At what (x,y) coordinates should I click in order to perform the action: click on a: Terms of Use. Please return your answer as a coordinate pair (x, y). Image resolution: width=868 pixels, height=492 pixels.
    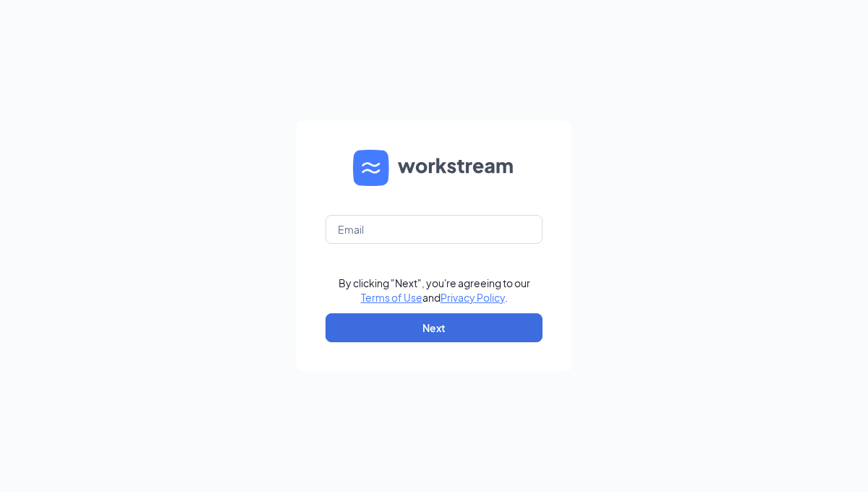
    Looking at the image, I should click on (392, 298).